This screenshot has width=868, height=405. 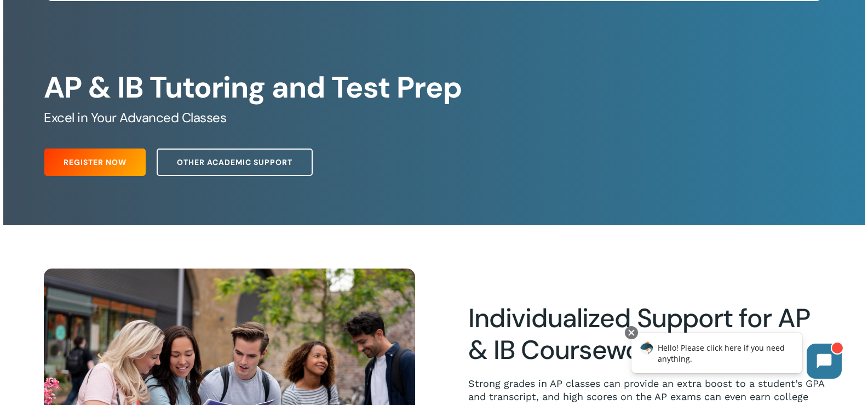 What do you see at coordinates (95, 162) in the screenshot?
I see `a: Register Now` at bounding box center [95, 162].